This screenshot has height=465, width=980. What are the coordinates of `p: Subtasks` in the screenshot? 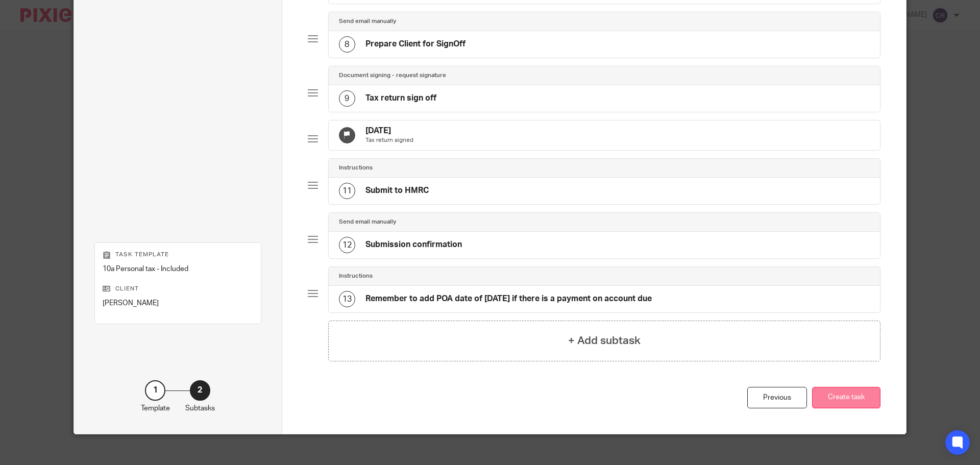 It's located at (200, 408).